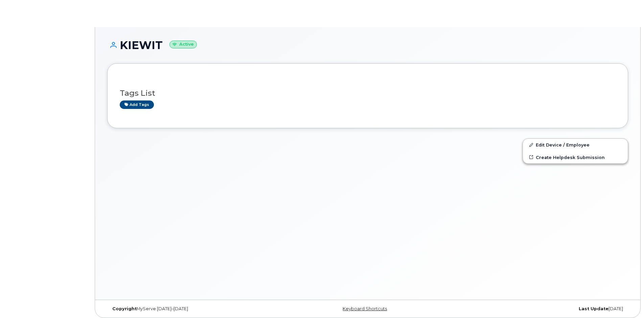 The width and height of the screenshot is (644, 318). Describe the element at coordinates (125, 309) in the screenshot. I see `strong: Copyright` at that location.